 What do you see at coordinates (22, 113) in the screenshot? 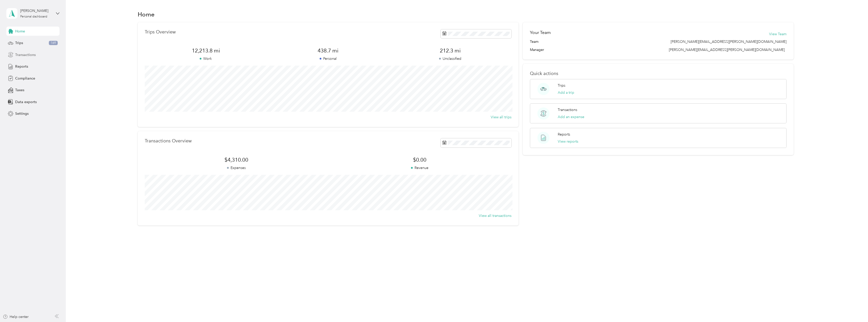
I see `span: Settings` at bounding box center [22, 113].